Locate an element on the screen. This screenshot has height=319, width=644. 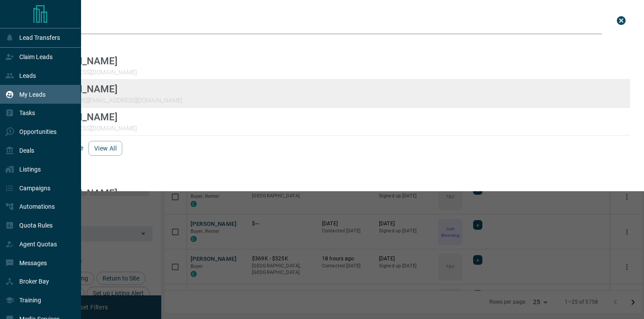
h3: name matches is located at coordinates (332, 43).